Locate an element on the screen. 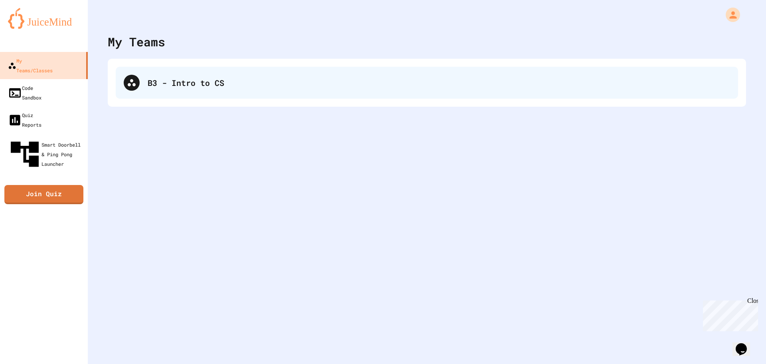 This screenshot has width=766, height=364. div: Chat with us now!Close is located at coordinates (29, 27).